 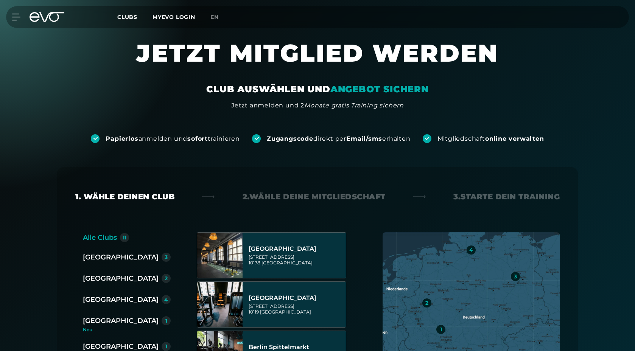 I want to click on div: 3. Starte dein Training, so click(x=506, y=197).